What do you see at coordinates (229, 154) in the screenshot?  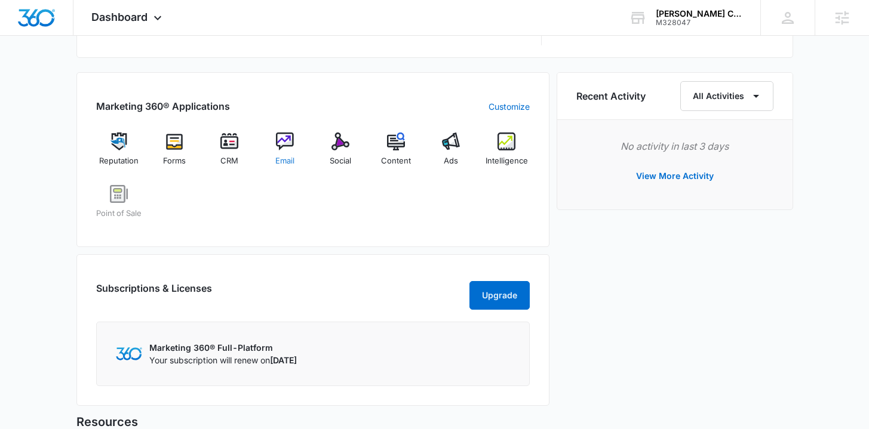 I see `a: CRM` at bounding box center [229, 154].